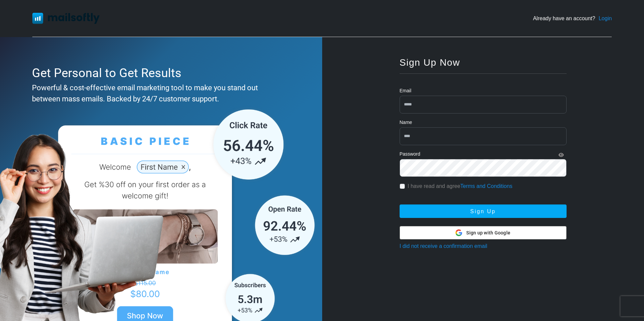  What do you see at coordinates (406, 122) in the screenshot?
I see `label: Name` at bounding box center [406, 122].